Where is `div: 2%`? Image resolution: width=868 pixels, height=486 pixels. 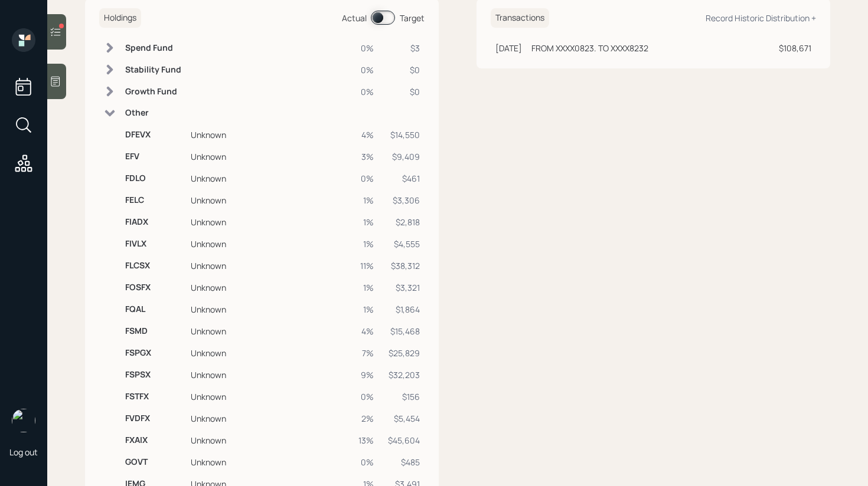
div: 2% is located at coordinates (365, 418).